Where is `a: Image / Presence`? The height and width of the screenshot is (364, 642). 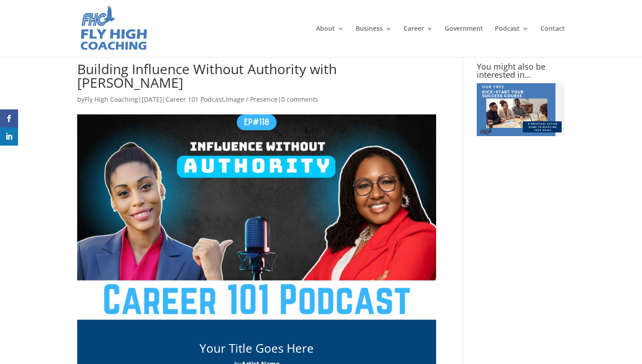
a: Image / Presence is located at coordinates (252, 99).